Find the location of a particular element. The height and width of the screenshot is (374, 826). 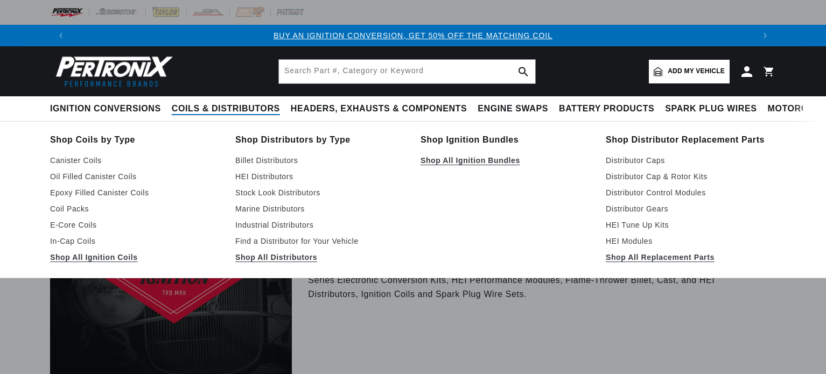

a: Distributor Control Modules is located at coordinates (691, 193).